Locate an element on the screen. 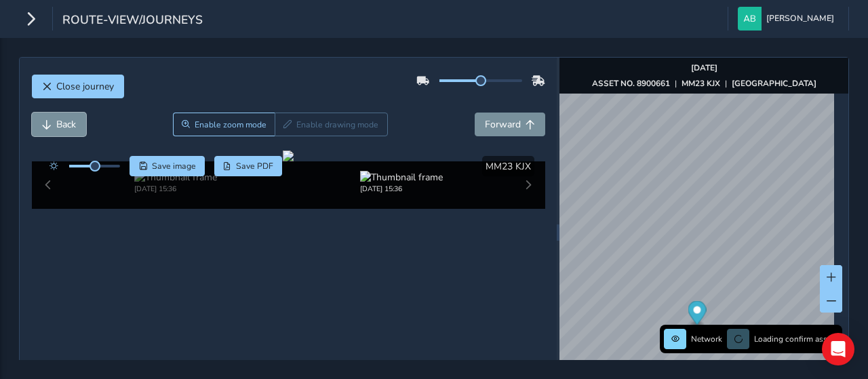 This screenshot has height=379, width=868. button: Save is located at coordinates (167, 166).